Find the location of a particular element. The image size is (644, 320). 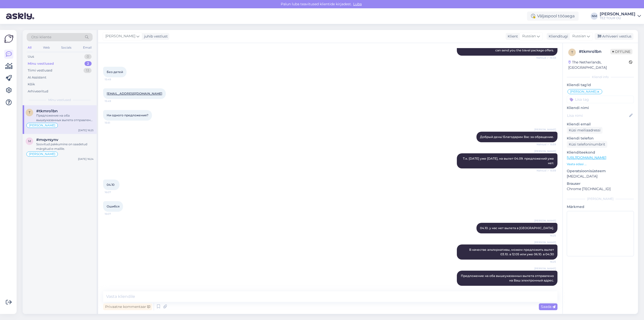

div: Socials is located at coordinates (66, 48).